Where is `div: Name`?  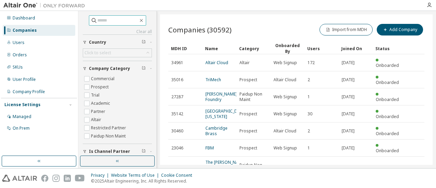 div: Name is located at coordinates (219, 48).